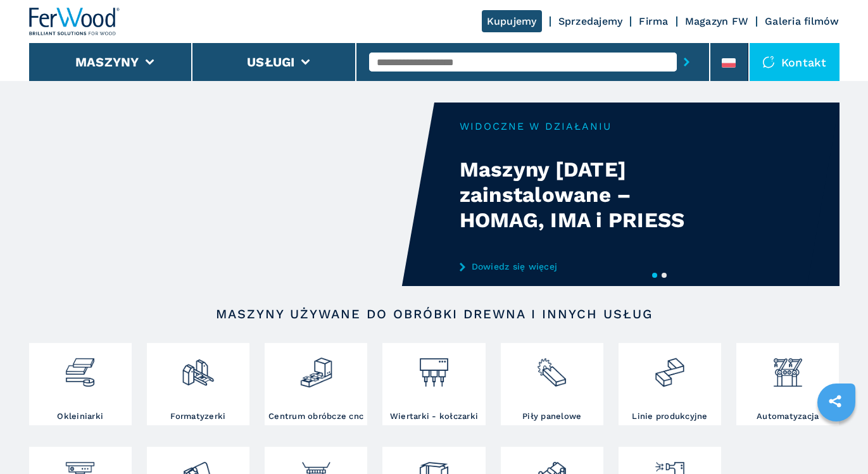 This screenshot has width=868, height=474. I want to click on button: 2, so click(664, 275).